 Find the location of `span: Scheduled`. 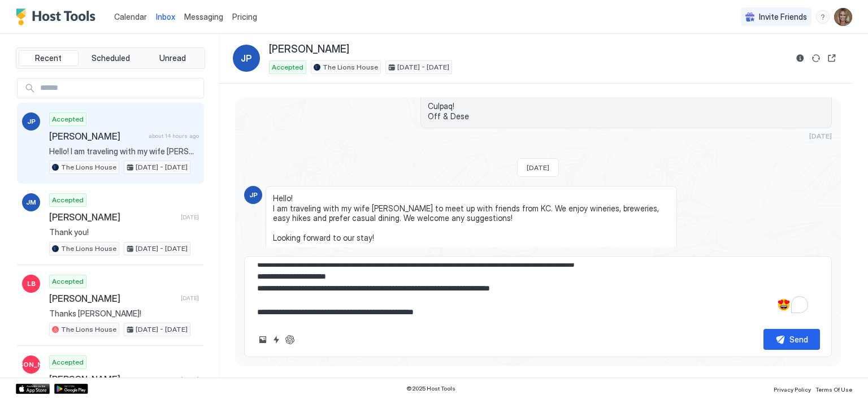

span: Scheduled is located at coordinates (111, 58).